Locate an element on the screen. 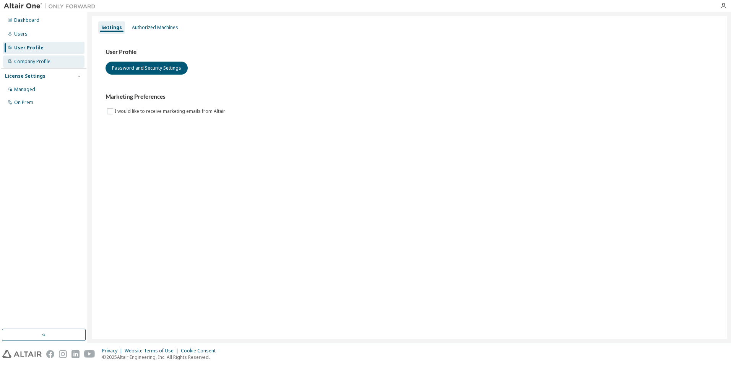 The height and width of the screenshot is (365, 731). img: instagram.svg is located at coordinates (63, 354).